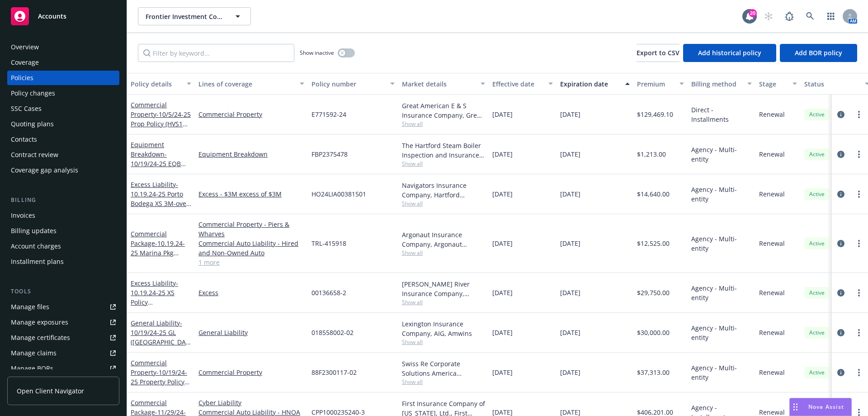  Describe the element at coordinates (251, 402) in the screenshot. I see `a: Cyber Liability` at that location.